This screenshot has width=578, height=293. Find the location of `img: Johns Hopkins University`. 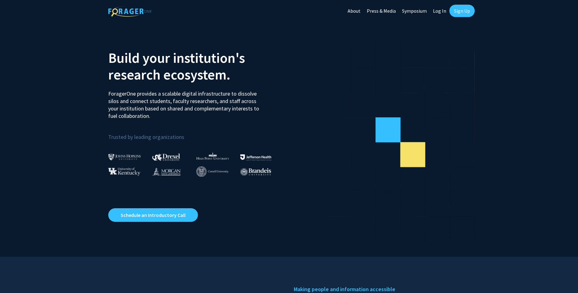

img: Johns Hopkins University is located at coordinates (125, 157).